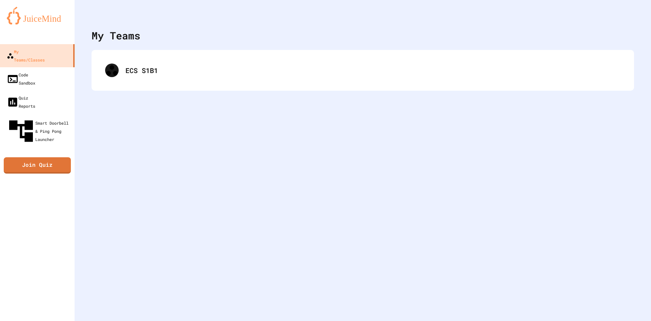  I want to click on div: Code Sandbox, so click(21, 79).